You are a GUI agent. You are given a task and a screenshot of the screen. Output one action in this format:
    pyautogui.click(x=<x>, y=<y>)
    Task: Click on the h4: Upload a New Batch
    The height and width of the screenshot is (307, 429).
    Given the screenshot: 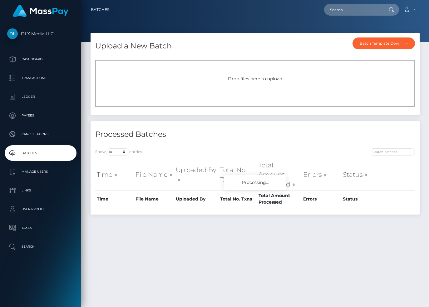 What is the action you would take?
    pyautogui.click(x=133, y=46)
    